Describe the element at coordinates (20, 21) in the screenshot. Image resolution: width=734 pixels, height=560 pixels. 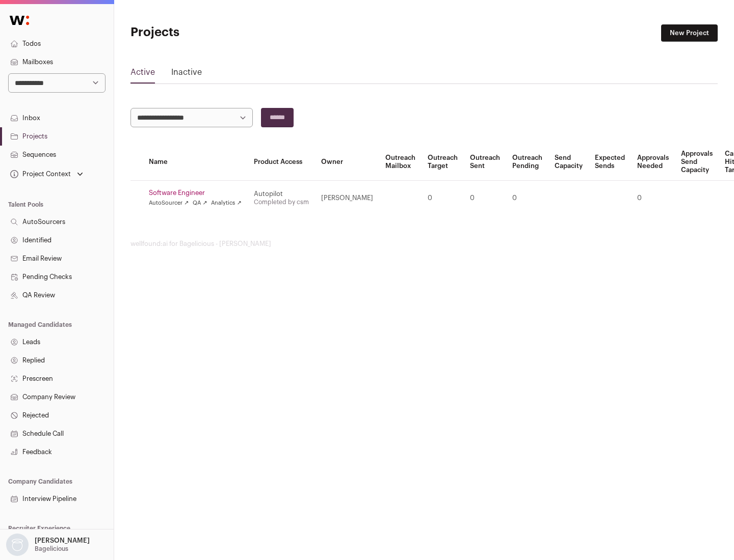
I see `img: Wellfound` at that location.